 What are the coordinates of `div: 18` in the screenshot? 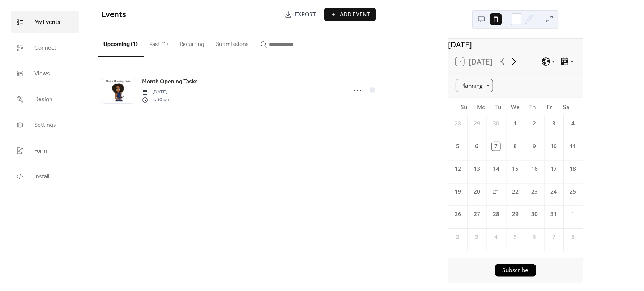 It's located at (573, 168).